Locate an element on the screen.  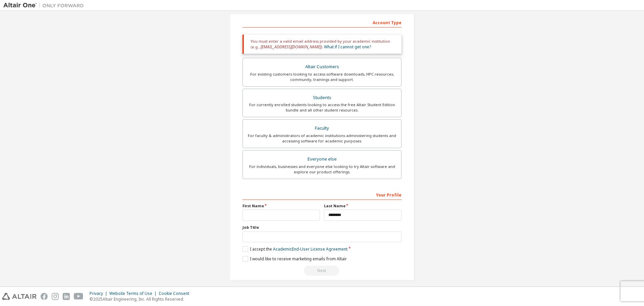
div: For currently enrolled students looking to access the free Altair Student Edition bundle and all ... is located at coordinates (322, 107).